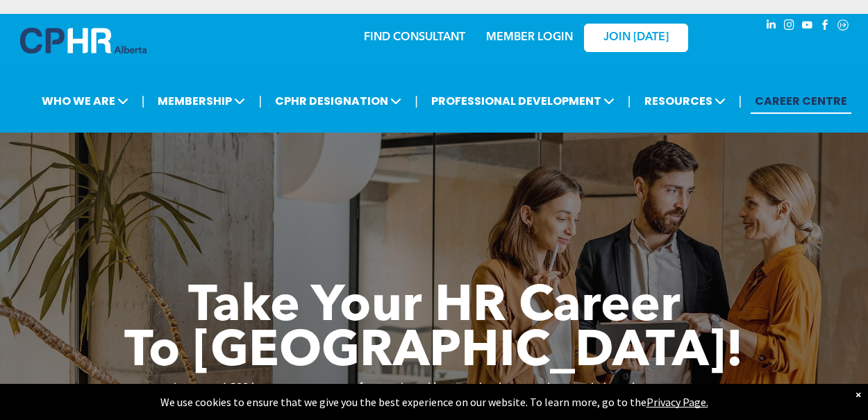 This screenshot has width=868, height=420. Describe the element at coordinates (83, 40) in the screenshot. I see `img: A blue and white logo for cp alberta` at that location.